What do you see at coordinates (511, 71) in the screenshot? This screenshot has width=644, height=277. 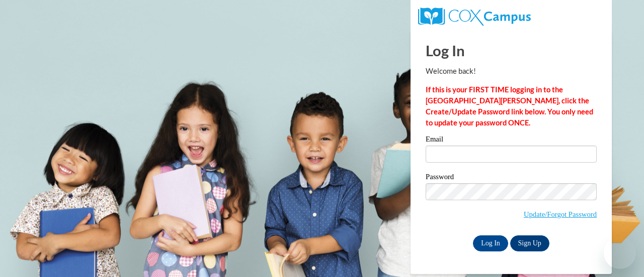 I see `p: Welcome back!` at bounding box center [511, 71].